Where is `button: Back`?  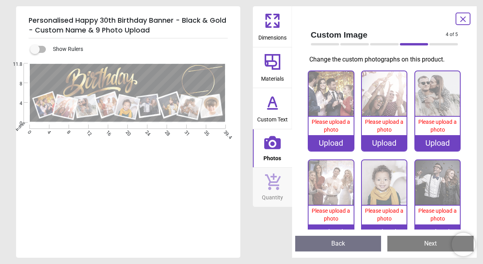
button: Back is located at coordinates (338, 244).